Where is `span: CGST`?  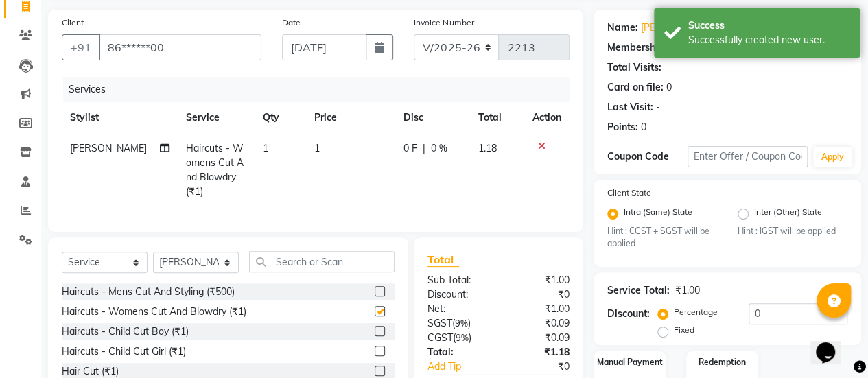 span: CGST is located at coordinates (440, 337).